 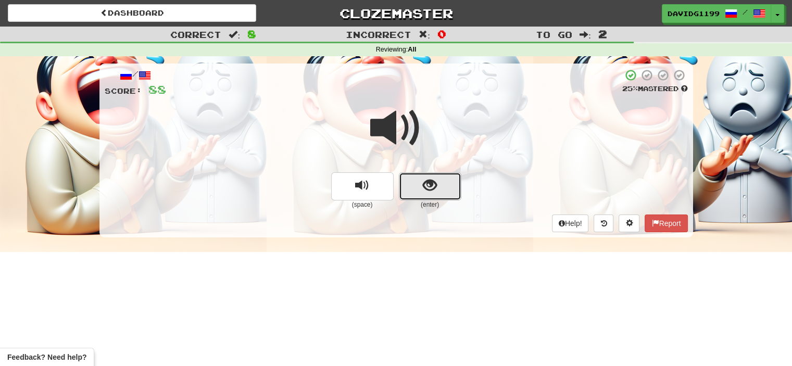 What do you see at coordinates (251, 34) in the screenshot?
I see `span: 8` at bounding box center [251, 34].